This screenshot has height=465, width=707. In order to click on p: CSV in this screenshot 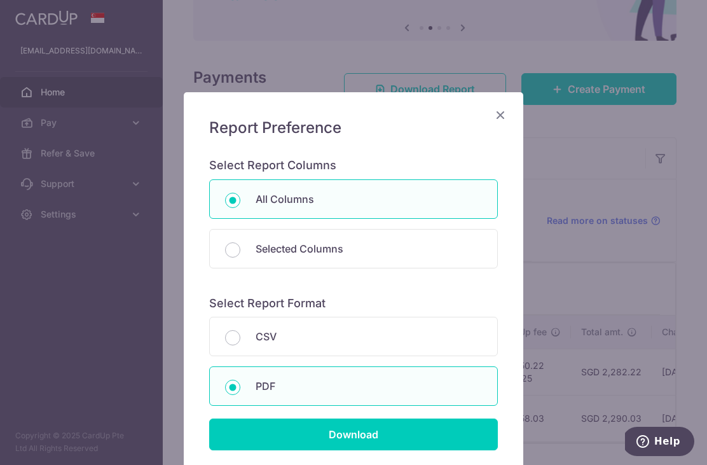, I will do `click(369, 337)`.